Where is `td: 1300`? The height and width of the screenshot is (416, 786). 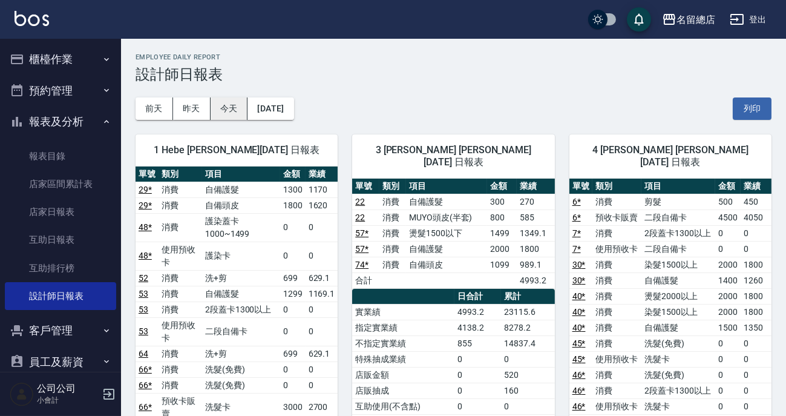
td: 1300 is located at coordinates (293, 189).